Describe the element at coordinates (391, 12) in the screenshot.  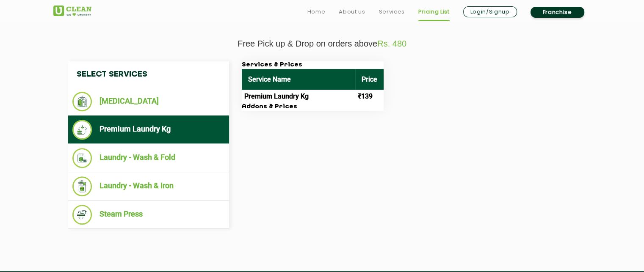
I see `a: Services` at that location.